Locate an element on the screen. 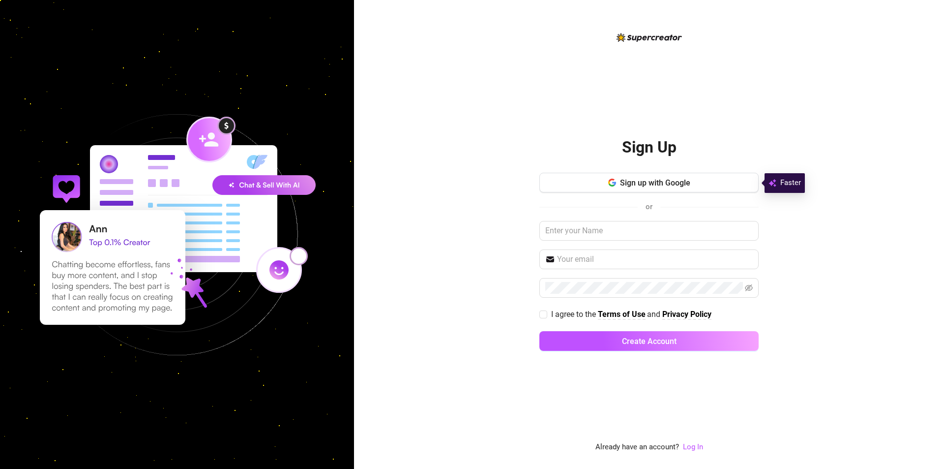 The width and height of the screenshot is (944, 469). a: Terms of Use is located at coordinates (621, 314).